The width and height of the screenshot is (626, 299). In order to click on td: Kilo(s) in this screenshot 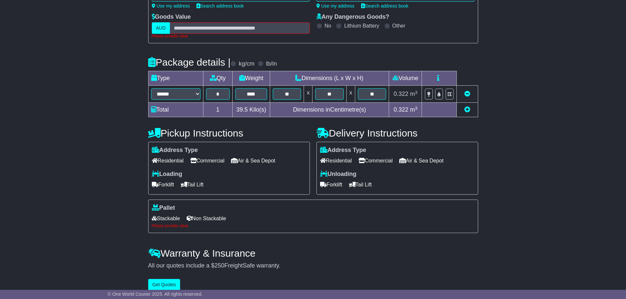, I will do `click(251, 110)`.